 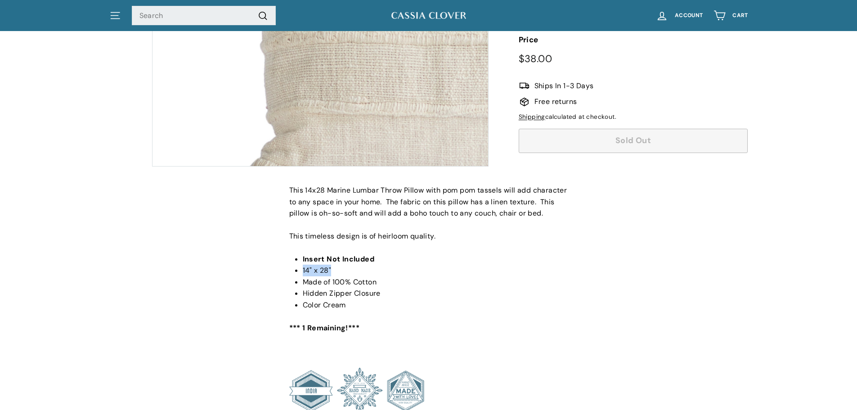 What do you see at coordinates (564, 86) in the screenshot?
I see `span: Ships In 1-3 Days` at bounding box center [564, 86].